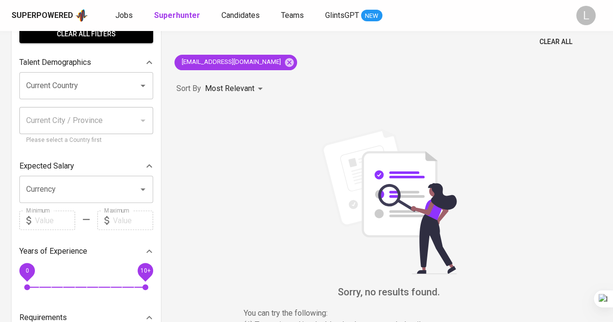 This screenshot has width=613, height=322. Describe the element at coordinates (389, 313) in the screenshot. I see `p: You can try the following :` at that location.